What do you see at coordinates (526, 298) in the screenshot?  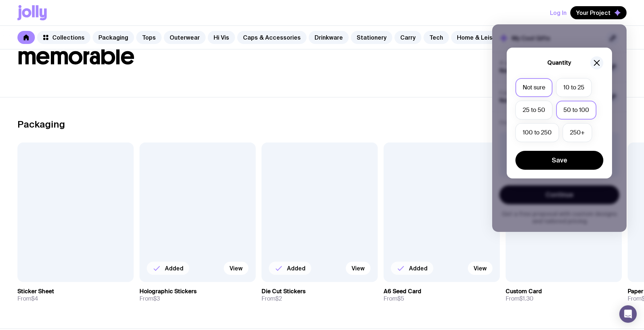 I see `span: $1.30` at bounding box center [526, 298].